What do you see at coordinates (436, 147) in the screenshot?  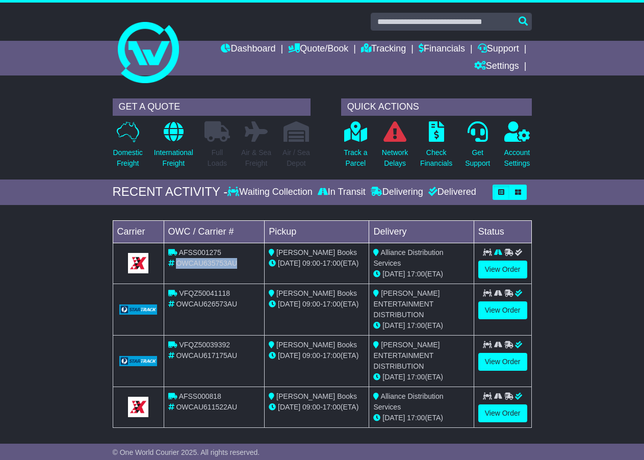 I see `a: CheckFinancials` at bounding box center [436, 147].